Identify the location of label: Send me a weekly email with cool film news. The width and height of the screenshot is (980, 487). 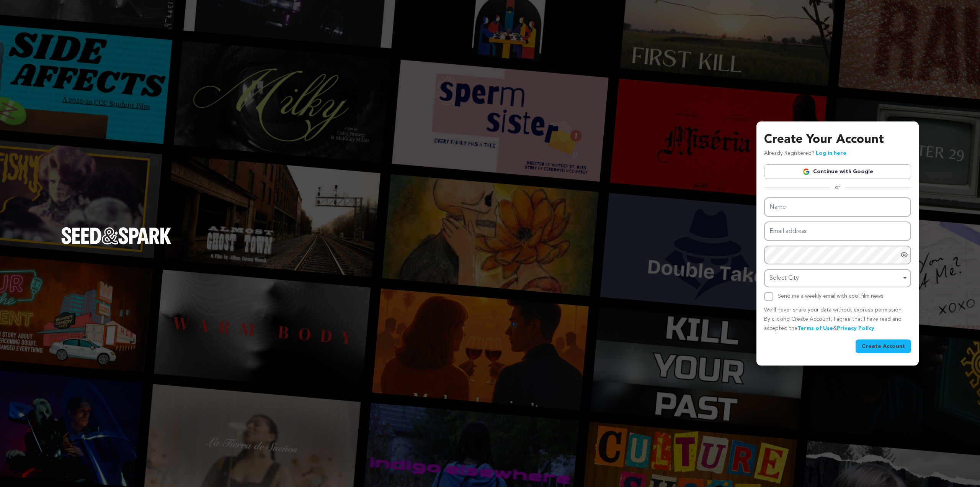
(830, 296).